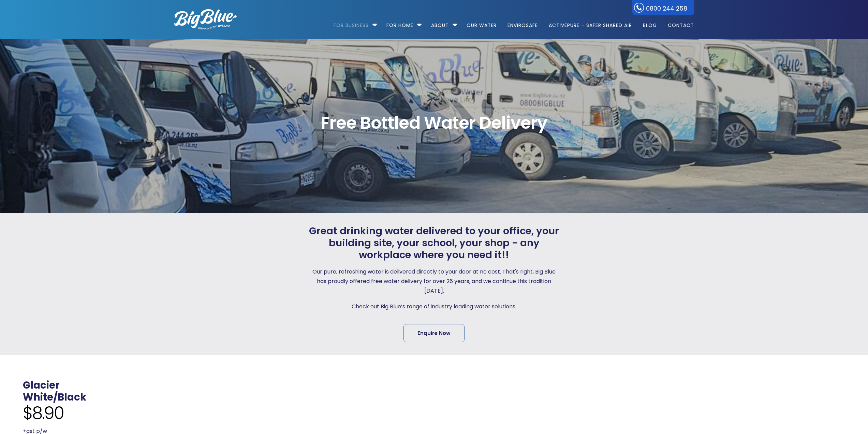 The width and height of the screenshot is (868, 434). I want to click on a: logo, so click(205, 20).